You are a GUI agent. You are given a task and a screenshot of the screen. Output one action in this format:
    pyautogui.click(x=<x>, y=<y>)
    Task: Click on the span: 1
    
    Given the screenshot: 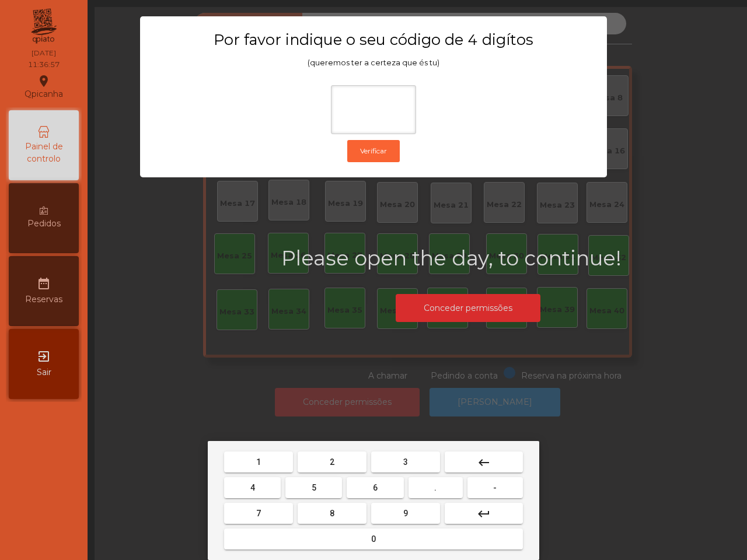 What is the action you would take?
    pyautogui.click(x=258, y=462)
    